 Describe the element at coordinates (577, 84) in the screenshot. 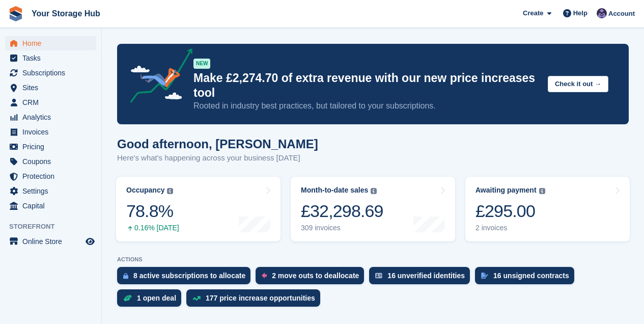

I see `button: Check it out →` at that location.